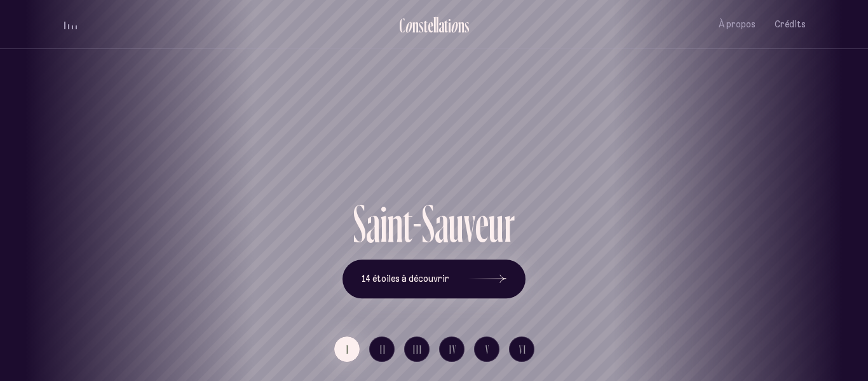 The image size is (868, 381). I want to click on span: IV, so click(453, 349).